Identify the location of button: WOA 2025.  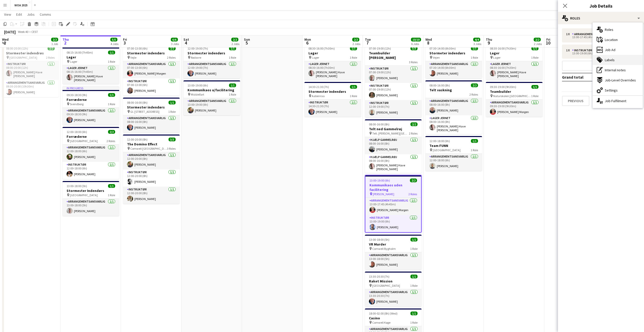
(21, 5).